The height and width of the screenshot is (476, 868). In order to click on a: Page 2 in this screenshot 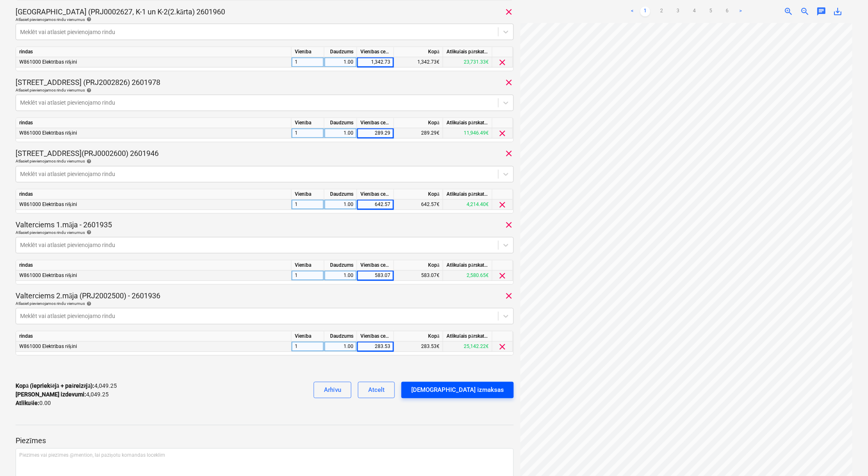, I will do `click(662, 12)`.